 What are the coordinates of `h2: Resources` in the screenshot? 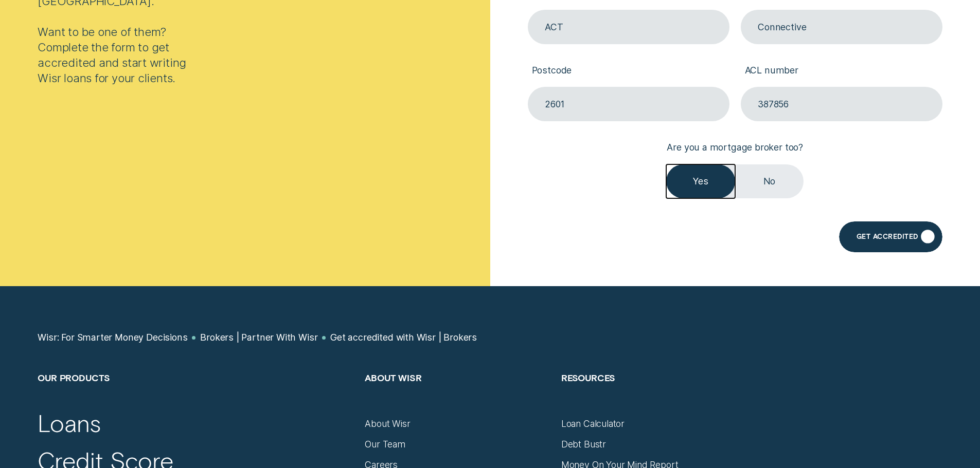 It's located at (653, 395).